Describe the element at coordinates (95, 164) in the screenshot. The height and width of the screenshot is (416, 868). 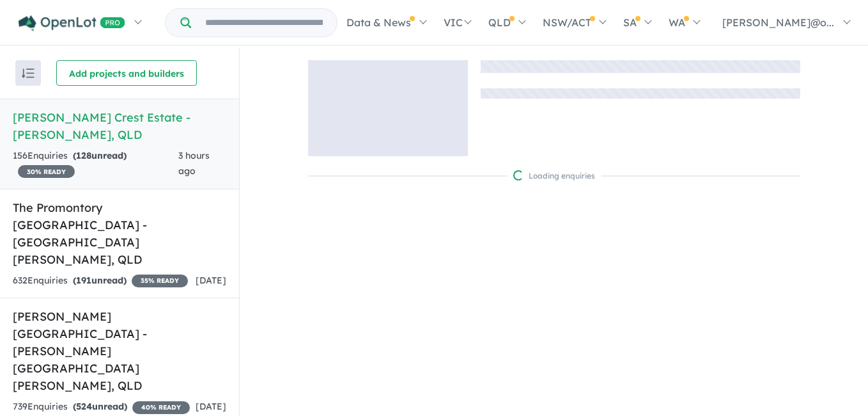
I see `div: 156 Enquir ies` at that location.